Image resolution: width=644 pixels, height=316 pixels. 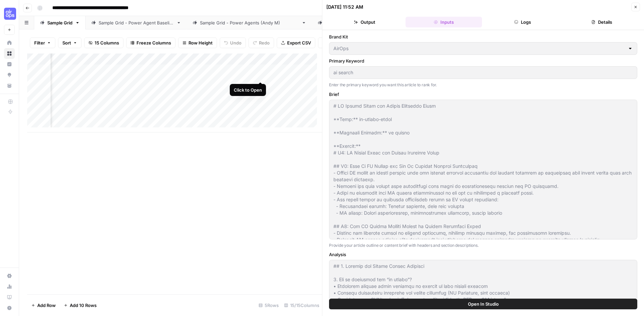 I want to click on button: 15 Columns, so click(x=104, y=43).